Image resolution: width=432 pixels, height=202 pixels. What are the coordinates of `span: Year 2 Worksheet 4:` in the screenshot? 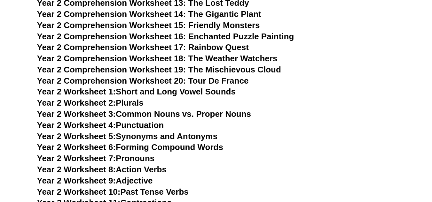 It's located at (76, 125).